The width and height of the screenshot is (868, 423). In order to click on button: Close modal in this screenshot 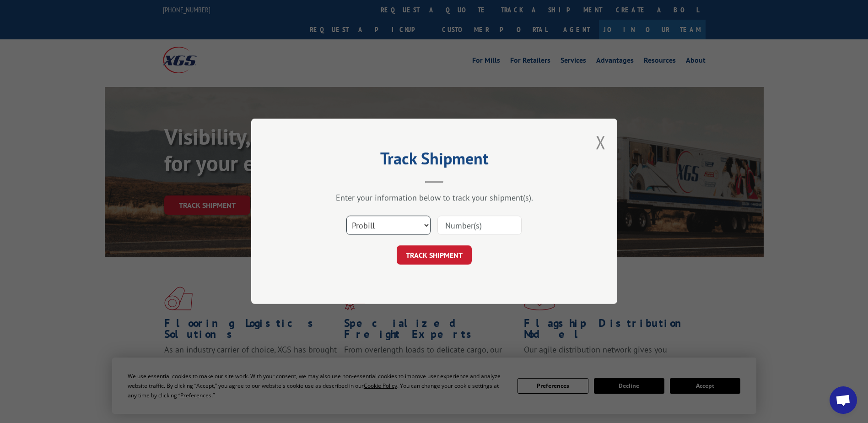, I will do `click(601, 142)`.